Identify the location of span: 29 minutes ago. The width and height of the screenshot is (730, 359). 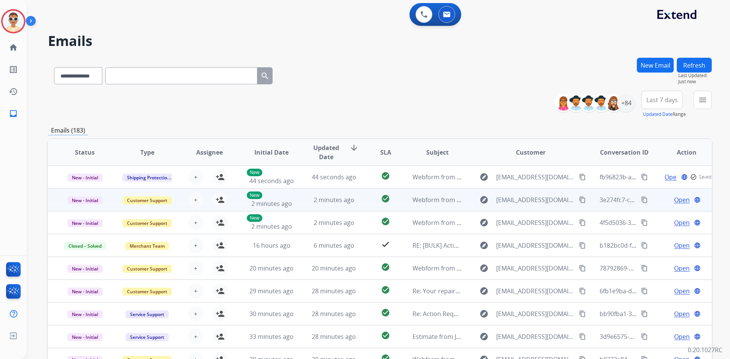
(272, 291).